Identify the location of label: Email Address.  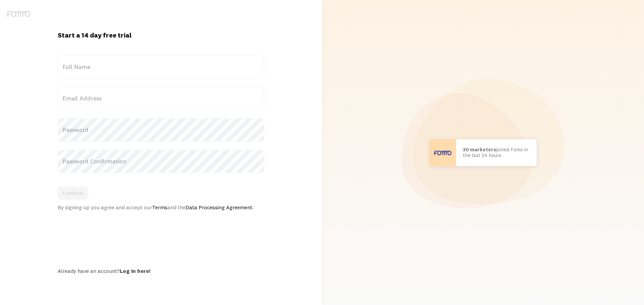
(161, 99).